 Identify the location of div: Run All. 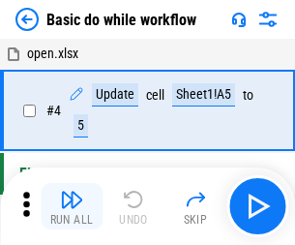
(72, 219).